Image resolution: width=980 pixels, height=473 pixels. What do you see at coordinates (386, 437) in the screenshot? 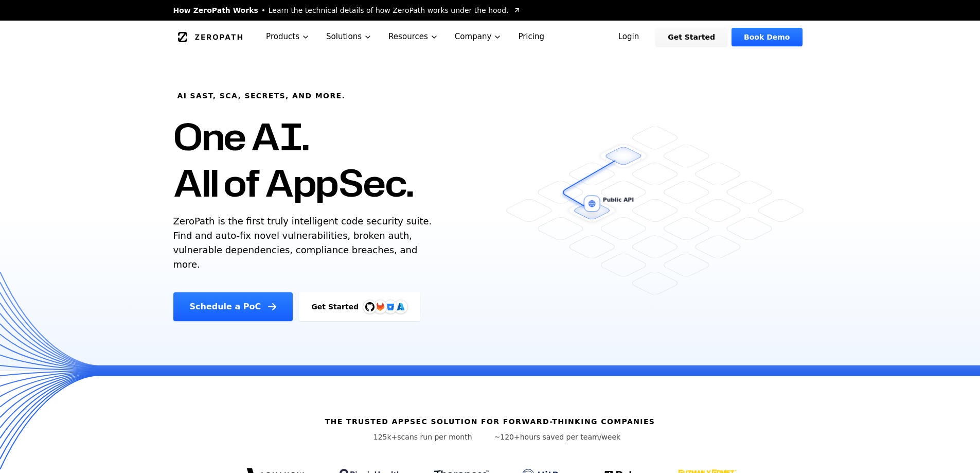
I see `span: 125k+` at bounding box center [386, 437].